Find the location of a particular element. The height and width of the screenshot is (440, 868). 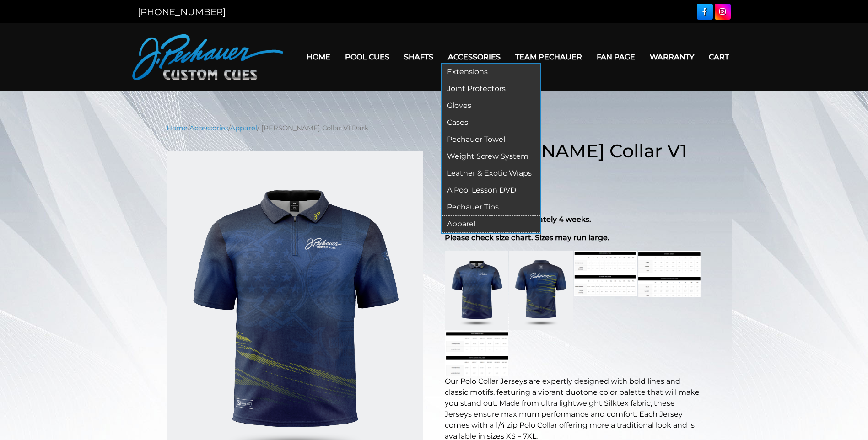

a: Pool Cues is located at coordinates (367, 57).